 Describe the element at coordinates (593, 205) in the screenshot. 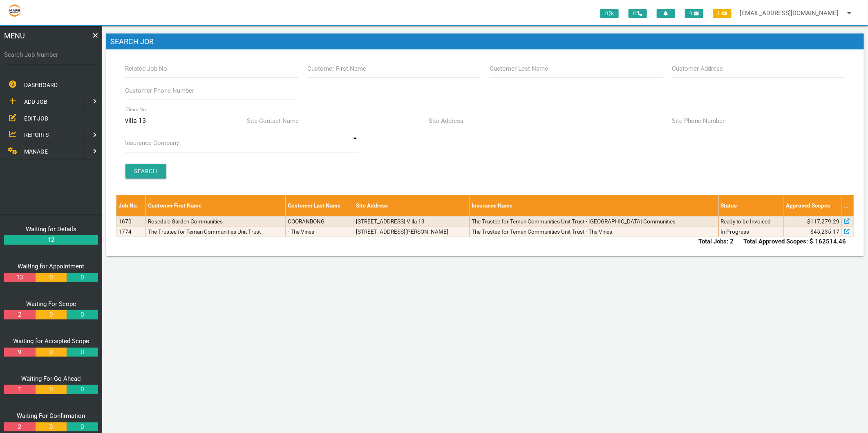

I see `th: Insurance Name` at that location.